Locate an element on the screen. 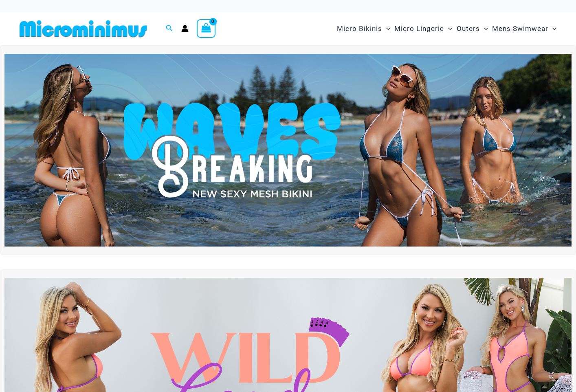 The width and height of the screenshot is (576, 392). a: OutersMenu ToggleMenu Toggle is located at coordinates (472, 29).